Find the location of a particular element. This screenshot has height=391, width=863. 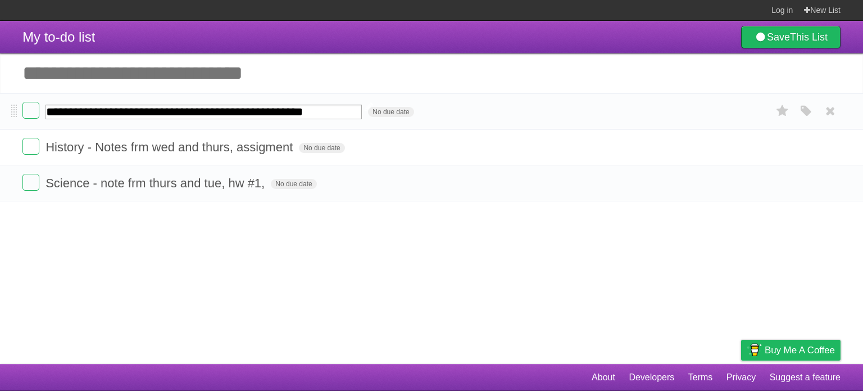

a: About is located at coordinates (604, 377).